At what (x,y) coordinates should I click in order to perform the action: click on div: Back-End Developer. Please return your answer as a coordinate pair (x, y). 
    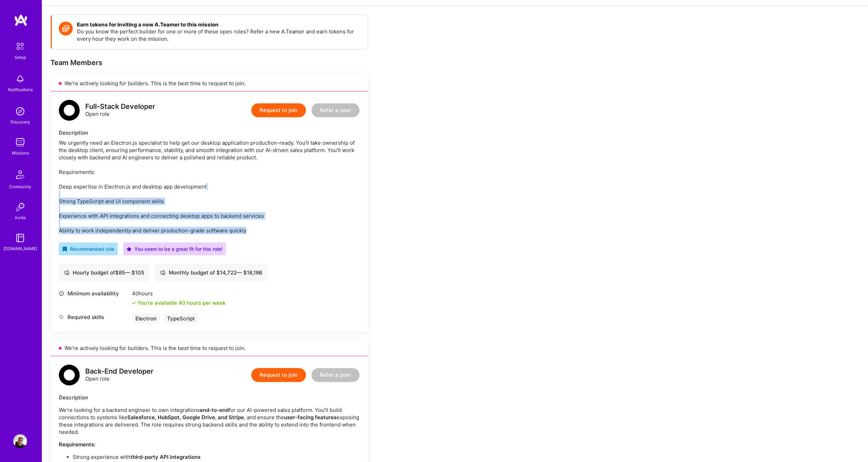
    Looking at the image, I should click on (119, 371).